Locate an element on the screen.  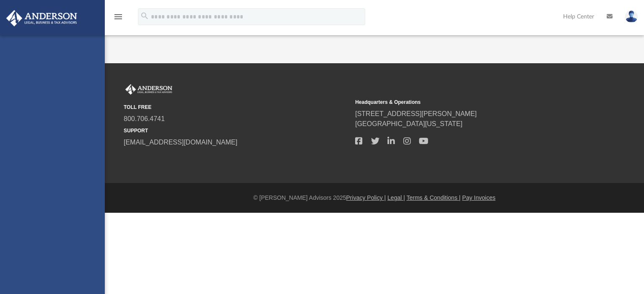
a: Privacy Policy | is located at coordinates (366, 198).